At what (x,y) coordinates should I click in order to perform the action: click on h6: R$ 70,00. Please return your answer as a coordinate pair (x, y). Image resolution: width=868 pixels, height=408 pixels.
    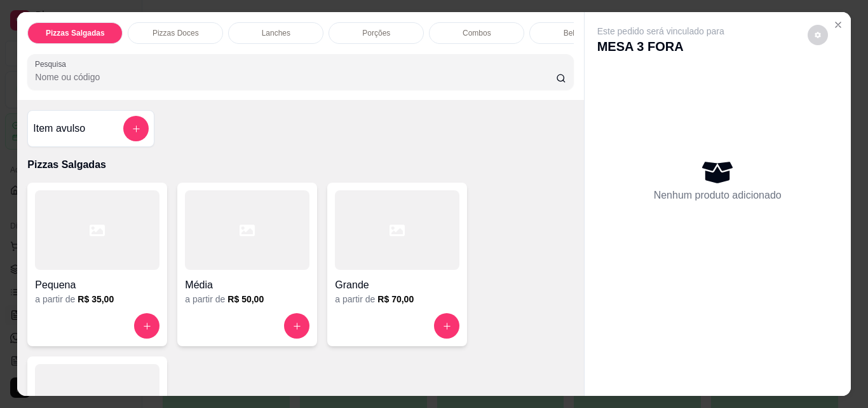
    Looking at the image, I should click on (395, 299).